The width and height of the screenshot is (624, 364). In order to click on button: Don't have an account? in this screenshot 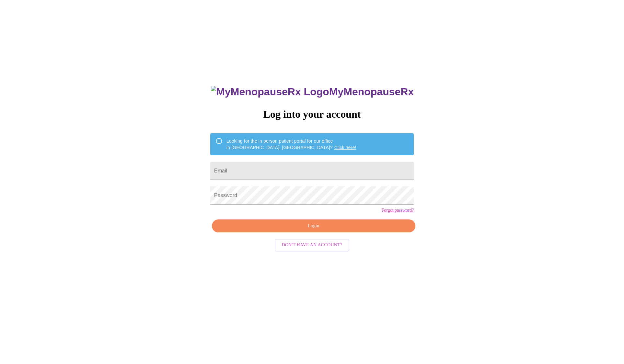, I will do `click(312, 245)`.